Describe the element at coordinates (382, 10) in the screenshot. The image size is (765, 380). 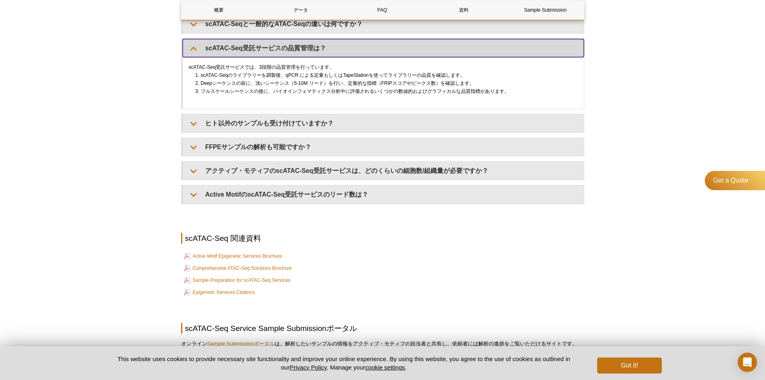
I see `a: FAQ` at that location.